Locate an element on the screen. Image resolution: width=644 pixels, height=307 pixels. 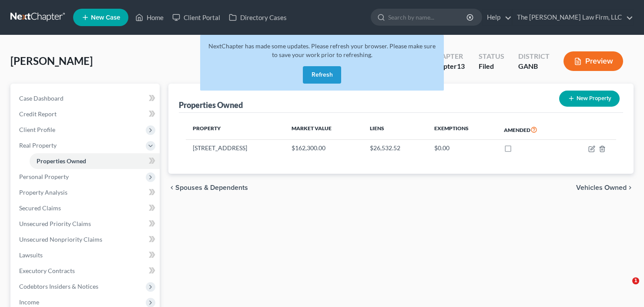
a: Lawsuits is located at coordinates (86, 255).